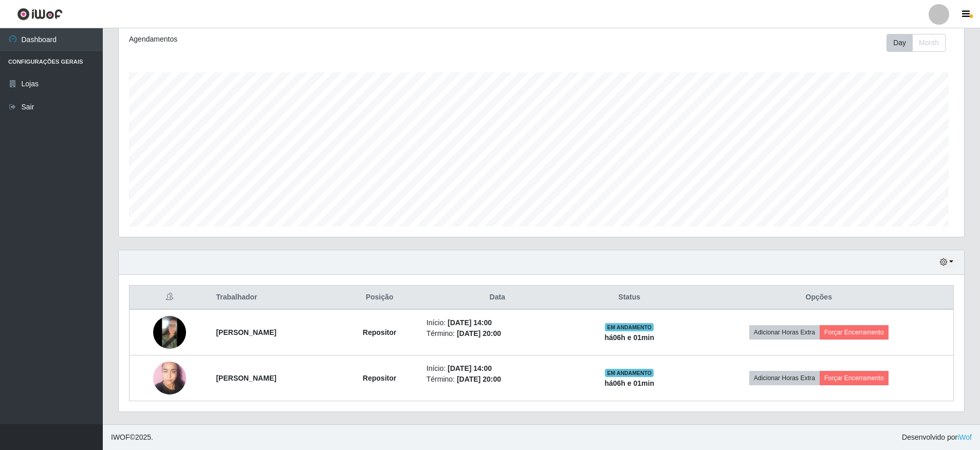 This screenshot has height=450, width=980. Describe the element at coordinates (170, 378) in the screenshot. I see `img: 1750798204685.jpeg` at that location.